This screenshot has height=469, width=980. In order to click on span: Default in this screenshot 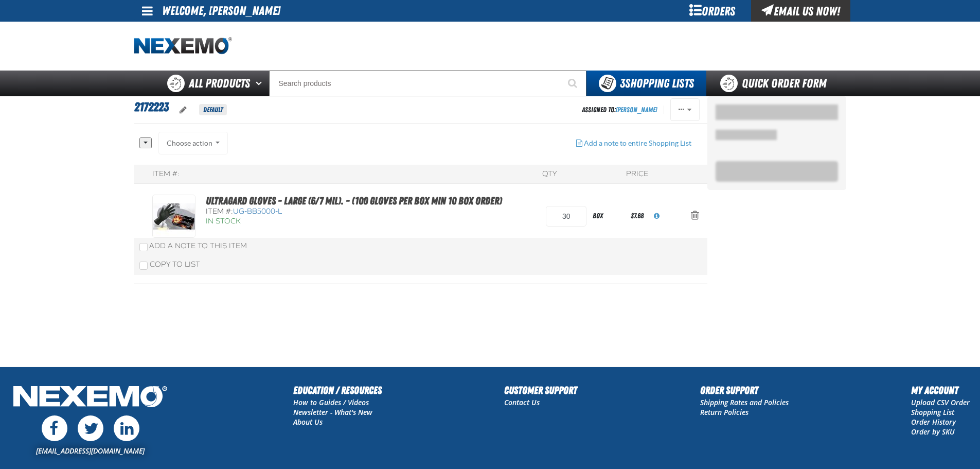, I will do `click(213, 110)`.